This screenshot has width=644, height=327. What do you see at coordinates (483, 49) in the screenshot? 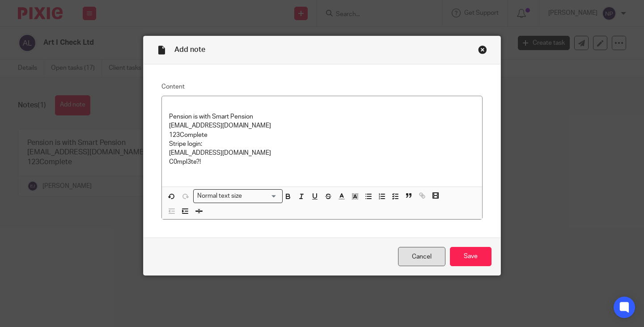
I see `div: Close this dialog window` at bounding box center [483, 49].